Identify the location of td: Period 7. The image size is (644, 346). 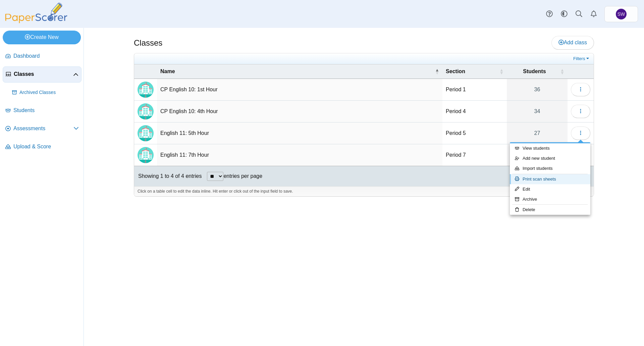
(475, 155).